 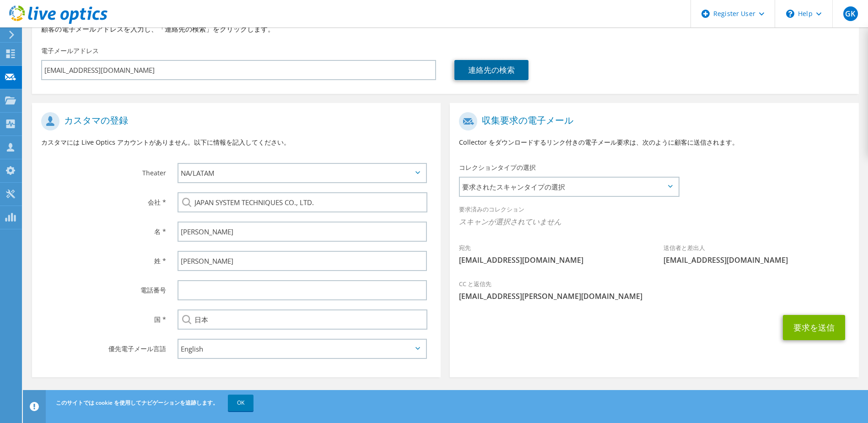 I want to click on div: 要求済みのコレクション, so click(x=654, y=217).